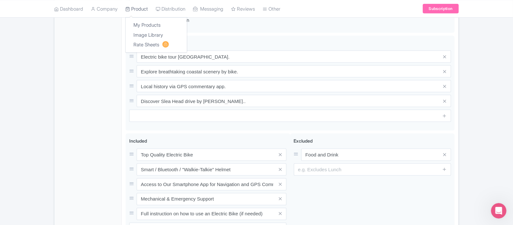 Image resolution: width=513 pixels, height=225 pixels. I want to click on span: Included, so click(138, 141).